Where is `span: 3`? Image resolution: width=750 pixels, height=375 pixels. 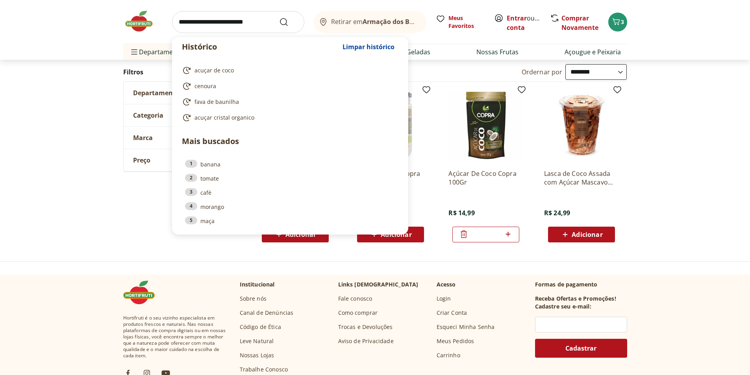 span: 3 is located at coordinates (623, 22).